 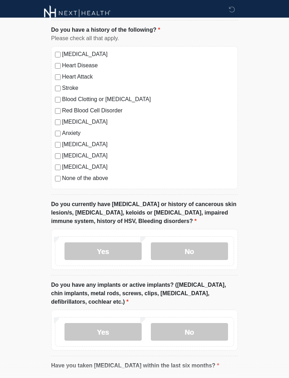 I want to click on input: Heart Attack, so click(x=58, y=77).